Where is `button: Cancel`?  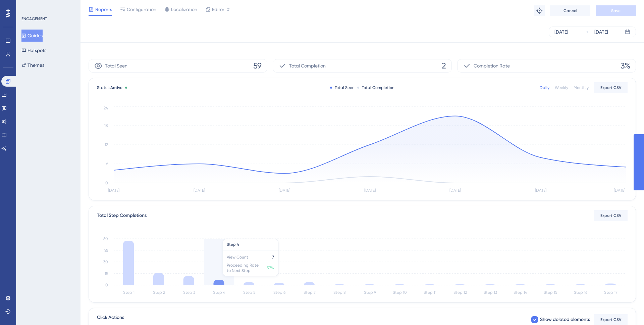
button: Cancel is located at coordinates (571, 11).